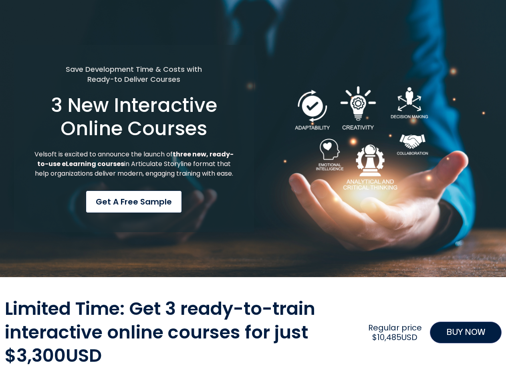 The width and height of the screenshot is (506, 385). Describe the element at coordinates (183, 332) in the screenshot. I see `h2: Limited Time: Get 3 ready-to-train interactive online courses for just $3,300USD` at that location.